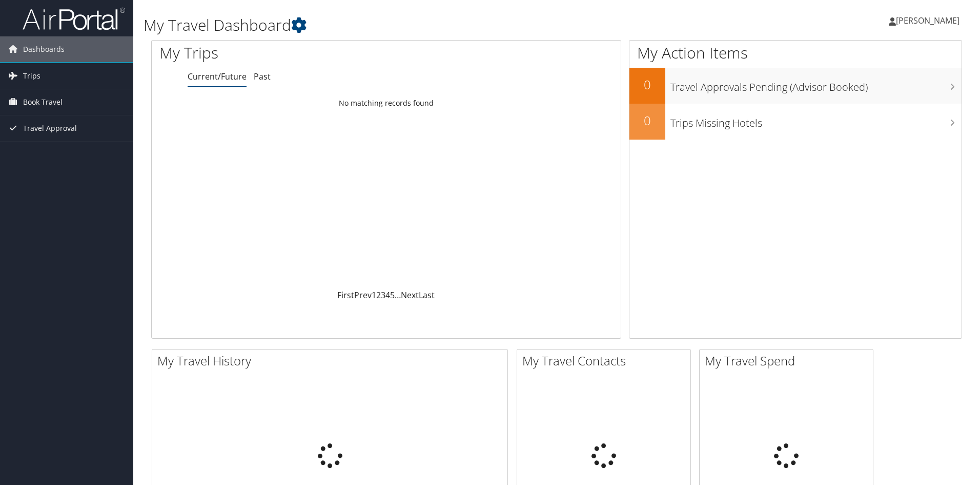  I want to click on a: Prev, so click(363, 295).